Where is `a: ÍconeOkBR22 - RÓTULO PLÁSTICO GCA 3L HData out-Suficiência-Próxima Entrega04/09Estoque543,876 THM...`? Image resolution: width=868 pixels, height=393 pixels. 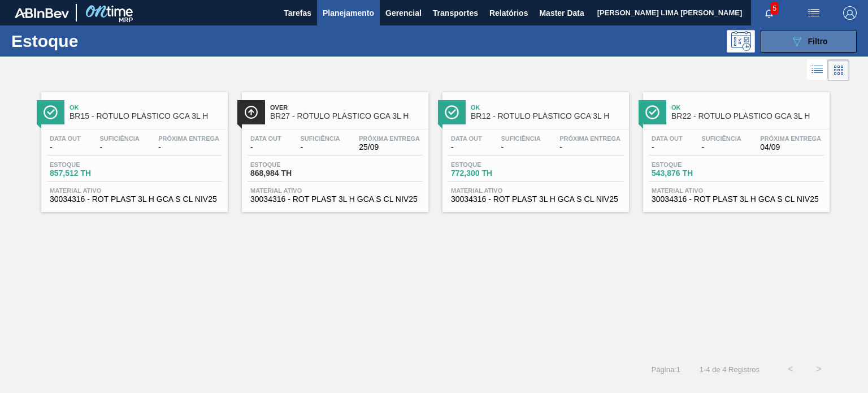
a: ÍconeOkBR22 - RÓTULO PLÁSTICO GCA 3L HData out-Suficiência-Próxima Entrega04/09Estoque543,876 THM... is located at coordinates (735, 147).